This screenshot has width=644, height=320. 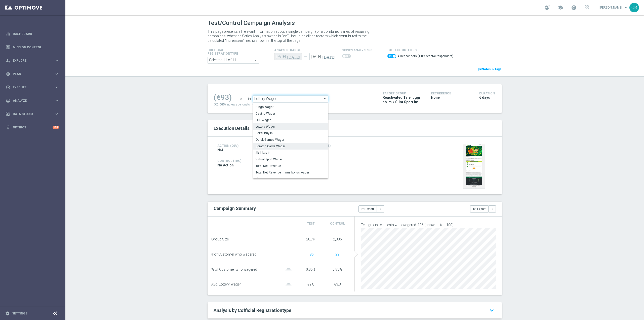 I want to click on i: keyboard_arrow_down, so click(x=492, y=310).